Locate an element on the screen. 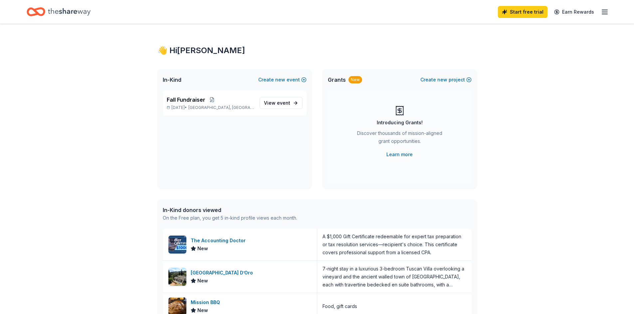  img: Image for The Accounting Doctor is located at coordinates (177, 245).